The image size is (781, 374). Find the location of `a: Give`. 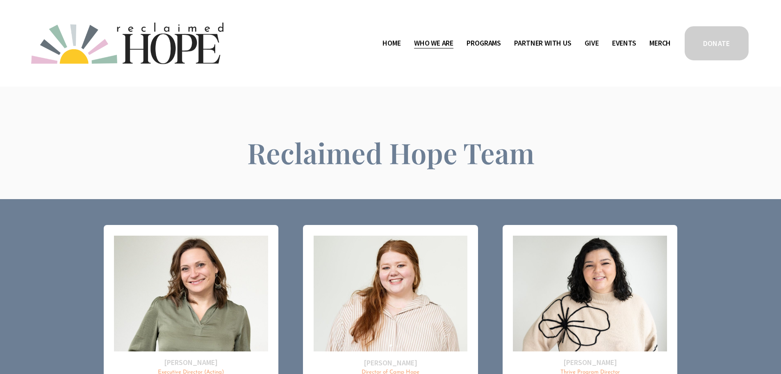

a: Give is located at coordinates (592, 43).